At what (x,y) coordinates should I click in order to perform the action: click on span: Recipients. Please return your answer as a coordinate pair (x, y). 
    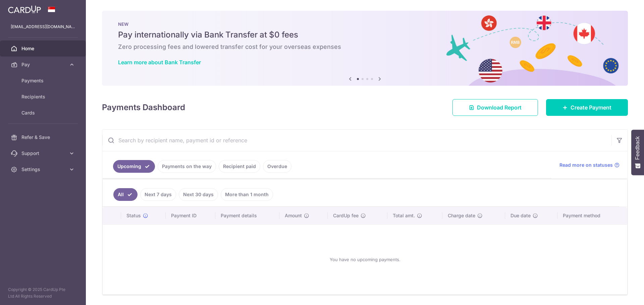
    Looking at the image, I should click on (43, 97).